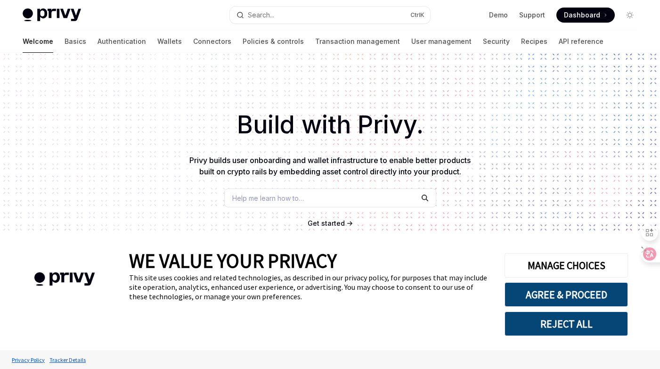 The image size is (660, 369). I want to click on h1: Build with Privy., so click(330, 125).